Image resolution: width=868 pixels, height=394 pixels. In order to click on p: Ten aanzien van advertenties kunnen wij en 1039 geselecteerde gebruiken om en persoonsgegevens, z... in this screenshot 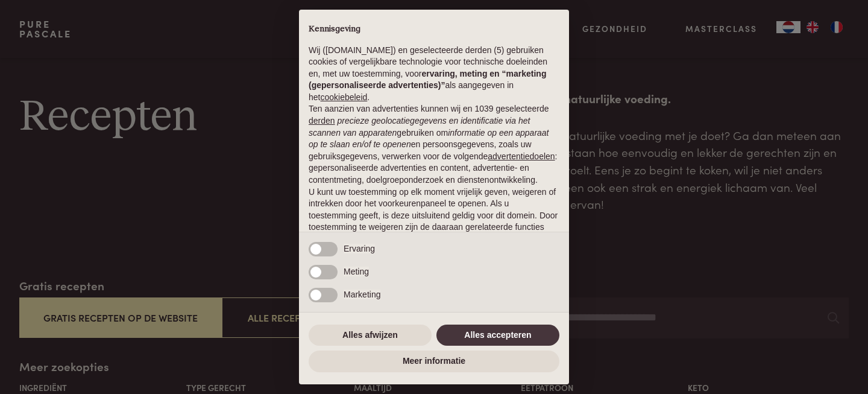, I will do `click(434, 144)`.